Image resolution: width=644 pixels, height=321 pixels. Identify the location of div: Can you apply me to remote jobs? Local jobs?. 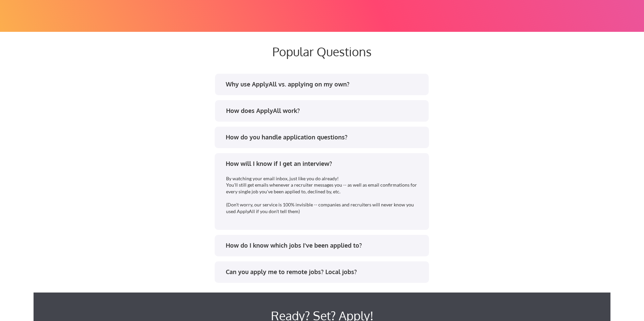
(325, 272).